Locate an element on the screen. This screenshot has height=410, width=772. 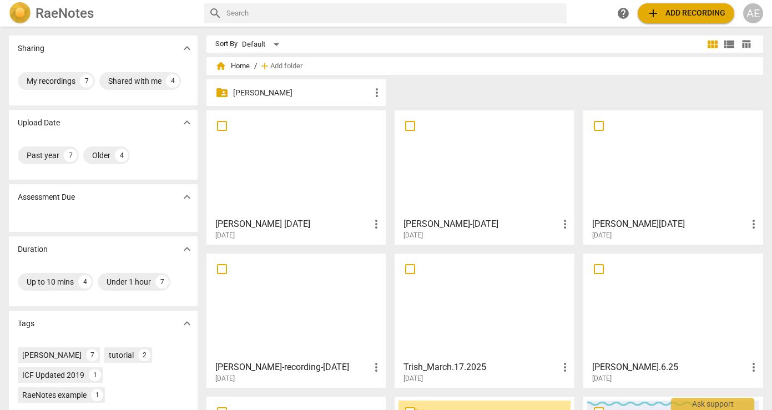
h3: Trish_March.17.2025 is located at coordinates (481, 367).